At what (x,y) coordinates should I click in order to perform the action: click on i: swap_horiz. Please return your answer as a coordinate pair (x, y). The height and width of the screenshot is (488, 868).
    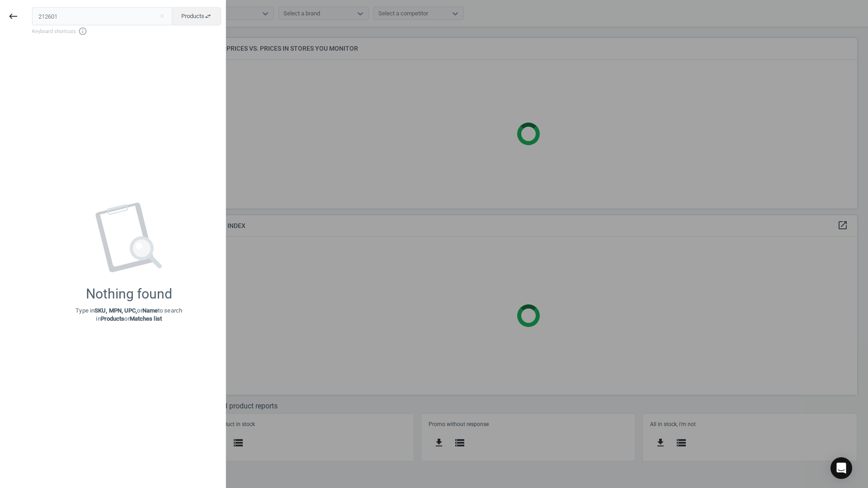
    Looking at the image, I should click on (208, 17).